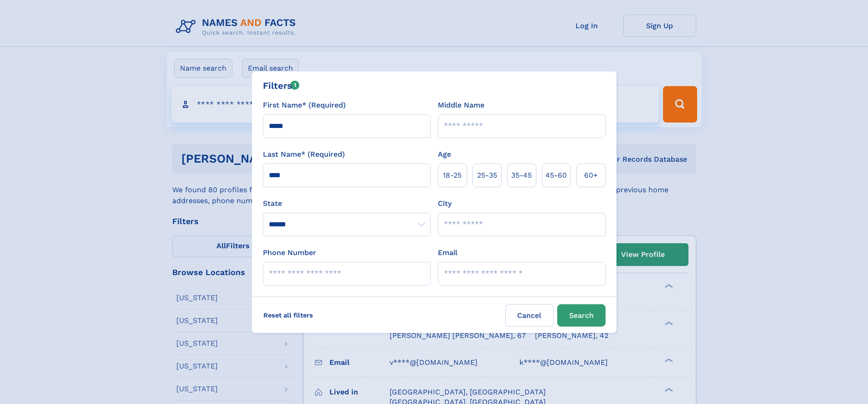 The image size is (868, 404). I want to click on span: 18‑25, so click(452, 176).